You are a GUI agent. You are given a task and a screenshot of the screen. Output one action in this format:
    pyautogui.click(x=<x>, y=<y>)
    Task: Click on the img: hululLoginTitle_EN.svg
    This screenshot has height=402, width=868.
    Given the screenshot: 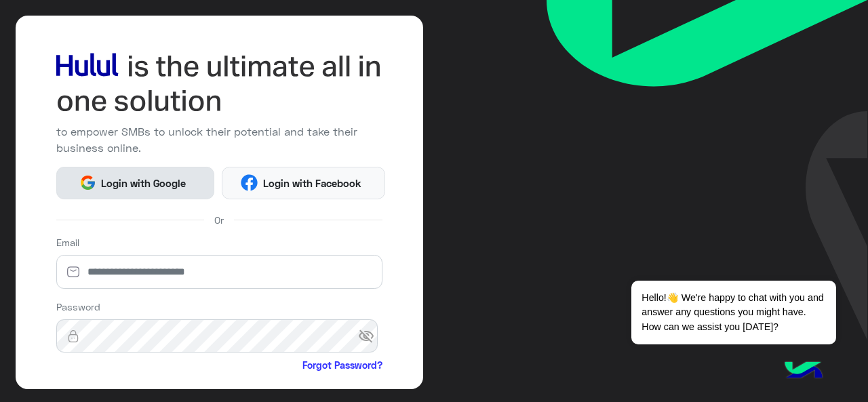 What is the action you would take?
    pyautogui.click(x=220, y=83)
    